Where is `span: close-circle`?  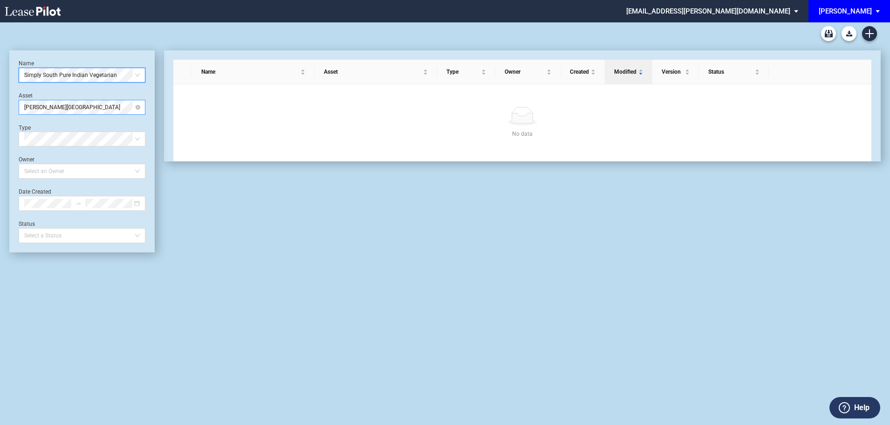 span: close-circle is located at coordinates (138, 107).